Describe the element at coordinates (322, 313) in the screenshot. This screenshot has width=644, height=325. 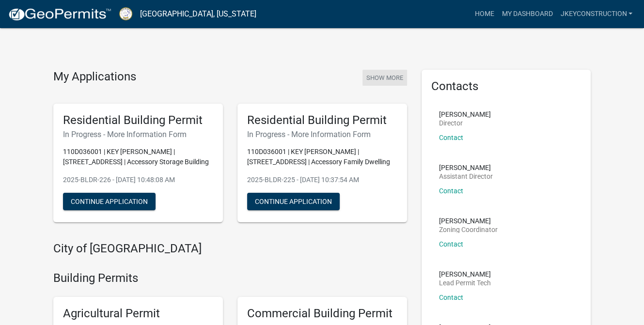
I see `h5: Commercial Building Permit` at that location.